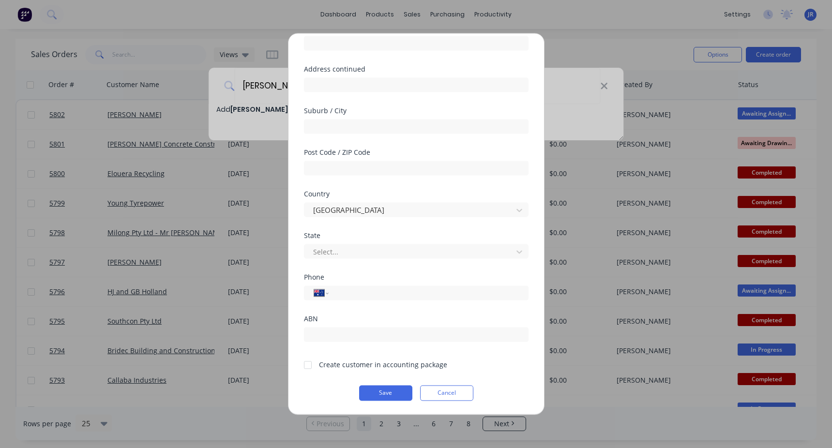  I want to click on div: Create customer in accounting package, so click(383, 365).